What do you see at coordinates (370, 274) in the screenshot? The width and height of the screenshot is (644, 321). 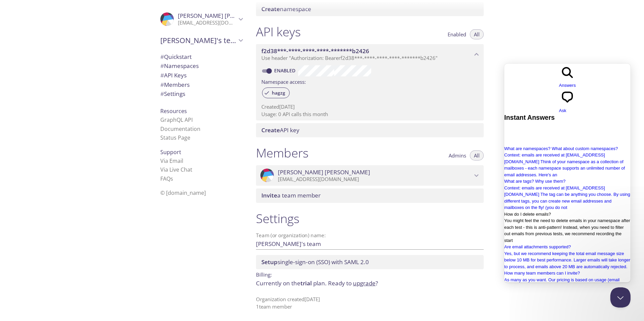 I see `p: Billing:` at bounding box center [370, 274].